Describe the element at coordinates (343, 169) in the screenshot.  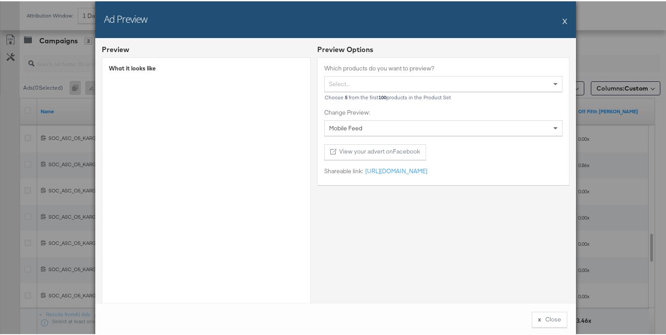
I see `label: Shareable link:` at that location.